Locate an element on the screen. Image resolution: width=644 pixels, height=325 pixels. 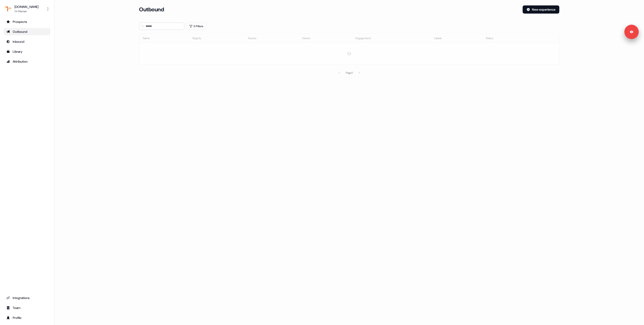
a: Go to integrations is located at coordinates (27, 298).